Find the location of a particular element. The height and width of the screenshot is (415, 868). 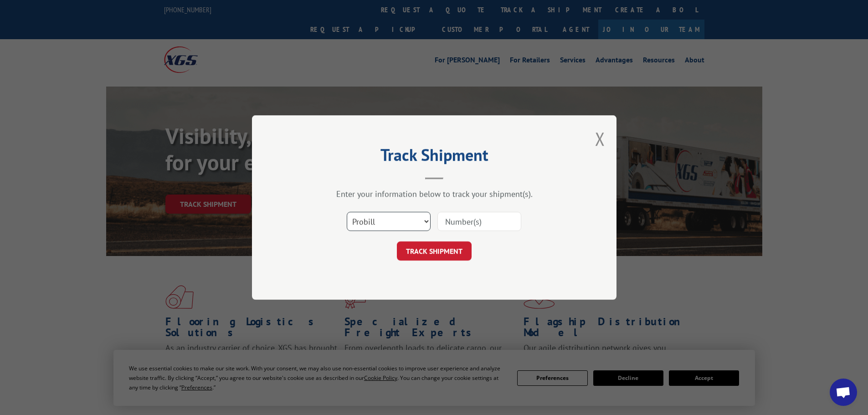

div: Enter your information below to track your shipment(s). is located at coordinates (434, 194).